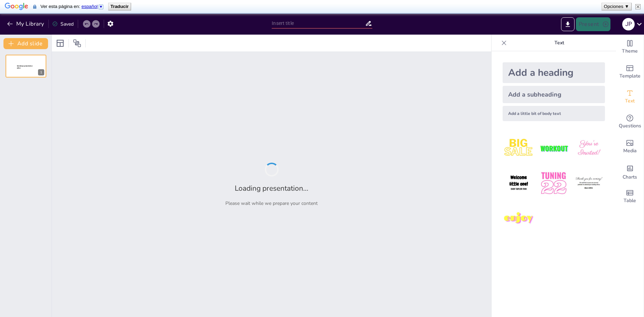 This screenshot has height=317, width=644. I want to click on span: Text, so click(630, 101).